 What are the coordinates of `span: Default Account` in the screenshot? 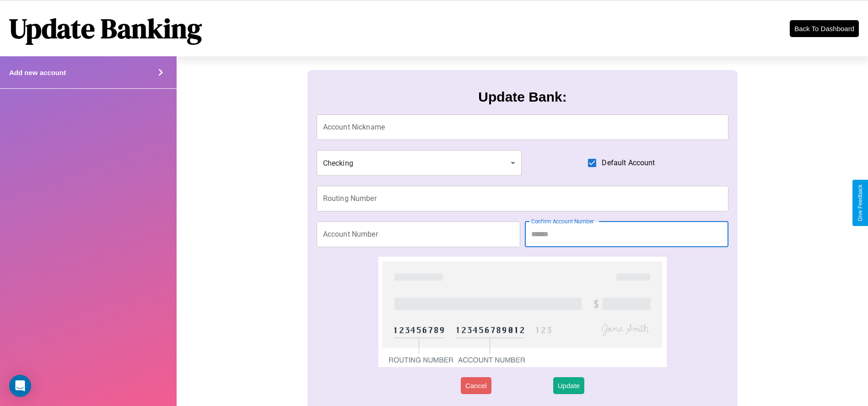 It's located at (628, 163).